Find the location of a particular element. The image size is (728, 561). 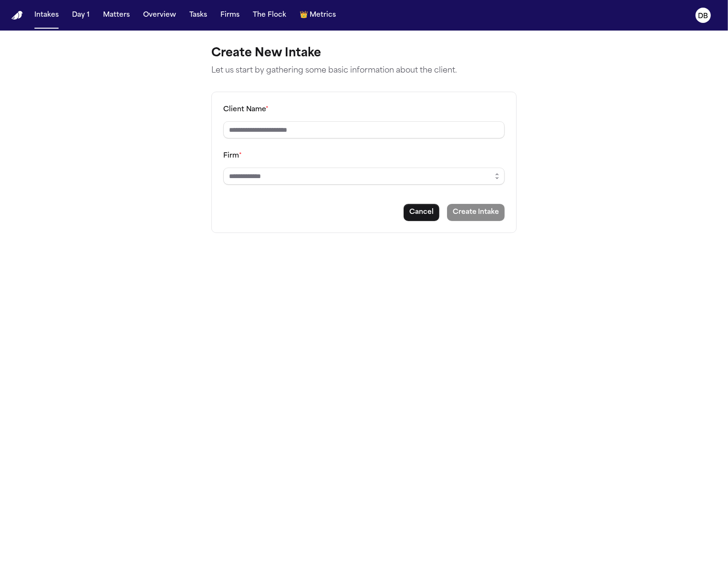

button: Create intake is located at coordinates (475, 213).